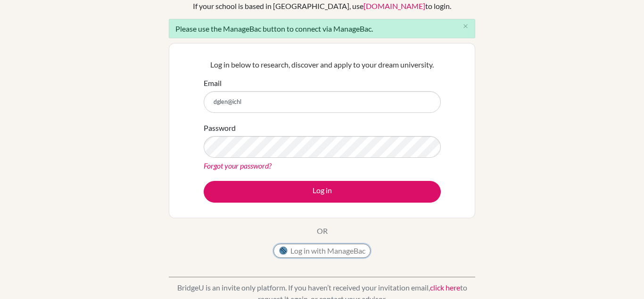  What do you see at coordinates (322, 192) in the screenshot?
I see `button: Log in` at bounding box center [322, 192].